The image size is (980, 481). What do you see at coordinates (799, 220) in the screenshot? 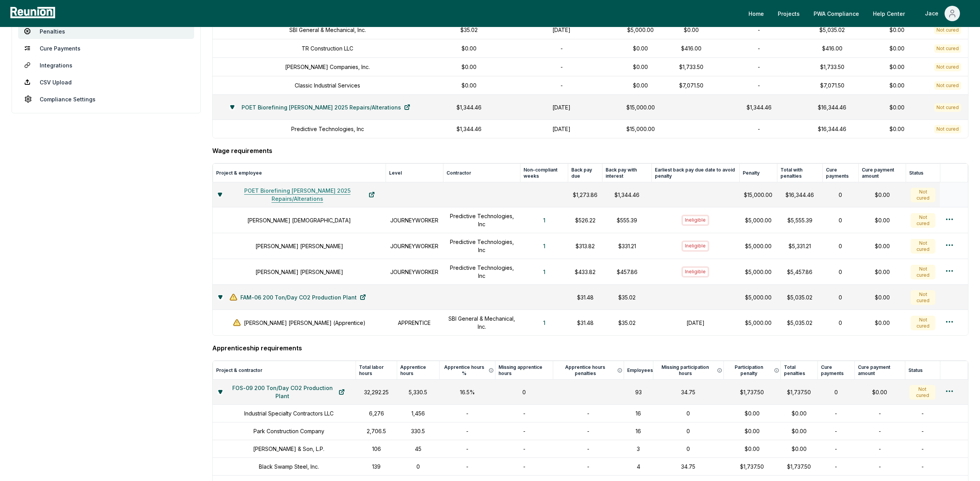
I see `p: $5,555.39` at bounding box center [799, 220].